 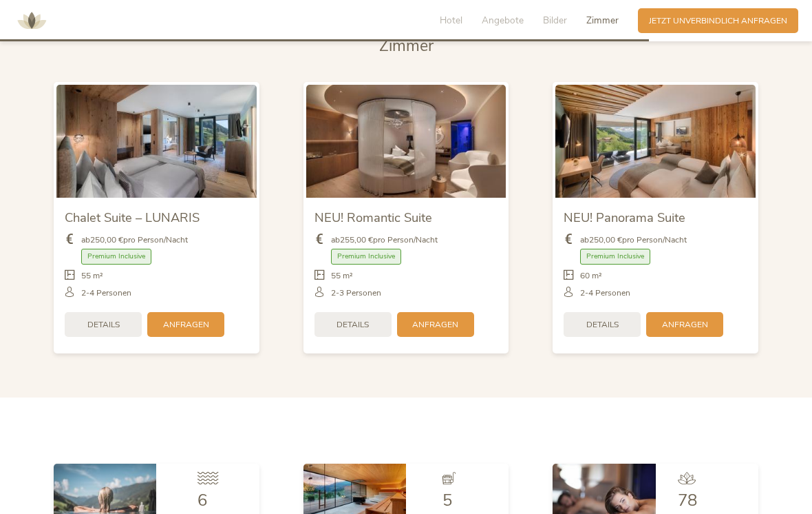 I want to click on span: 2-3 Personen, so click(x=356, y=293).